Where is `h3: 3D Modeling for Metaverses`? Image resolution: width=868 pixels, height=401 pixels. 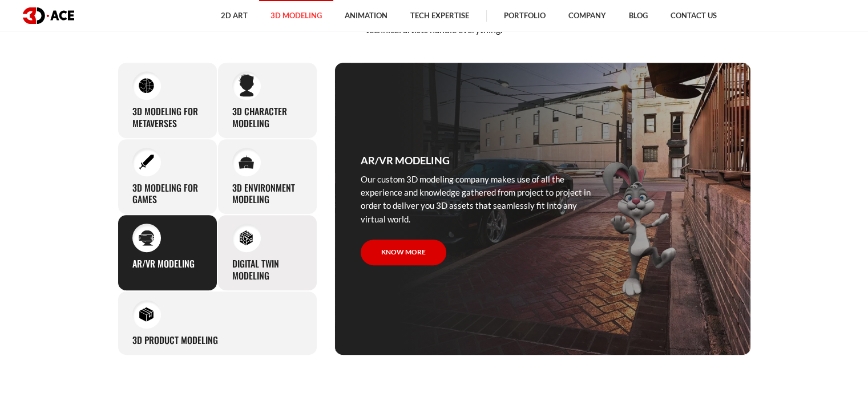 h3: 3D Modeling for Metaverses is located at coordinates (167, 118).